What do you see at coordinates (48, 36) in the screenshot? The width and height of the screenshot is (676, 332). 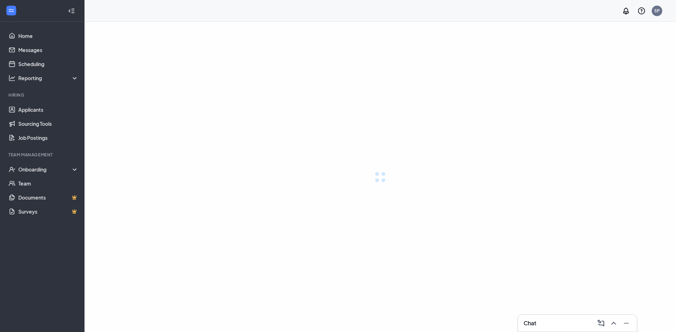 I see `a: Home` at bounding box center [48, 36].